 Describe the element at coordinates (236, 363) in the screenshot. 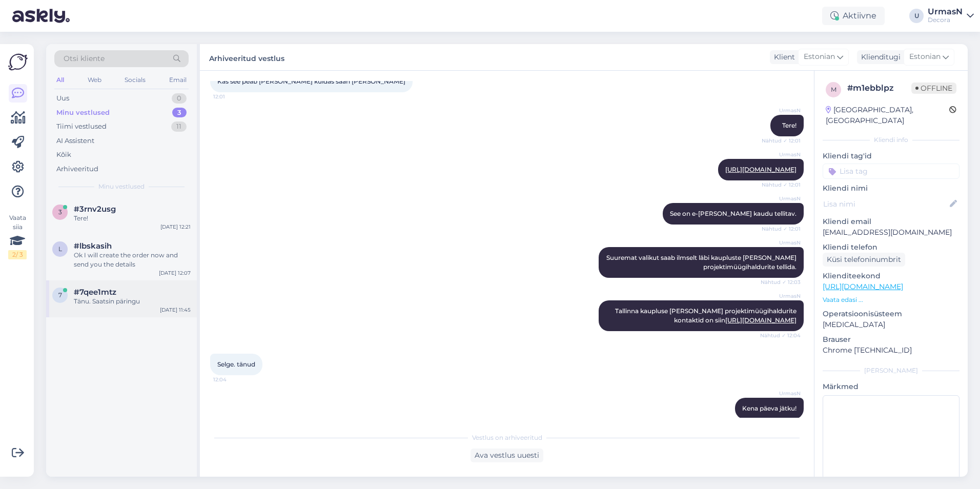

I see `span: Selge. tänud` at that location.